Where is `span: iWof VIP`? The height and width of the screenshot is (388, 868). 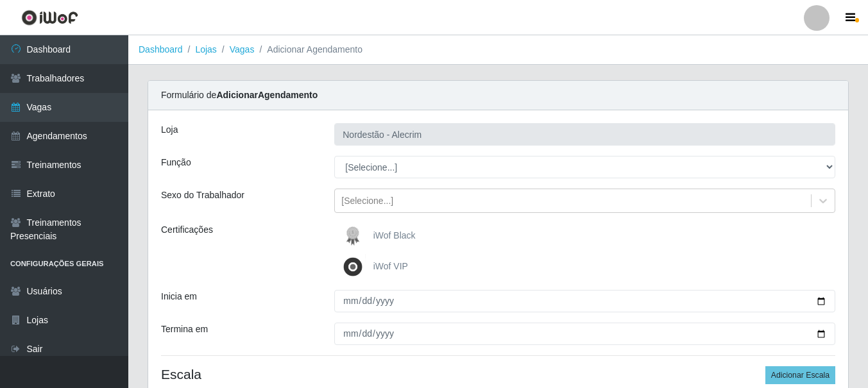 span: iWof VIP is located at coordinates (390, 266).